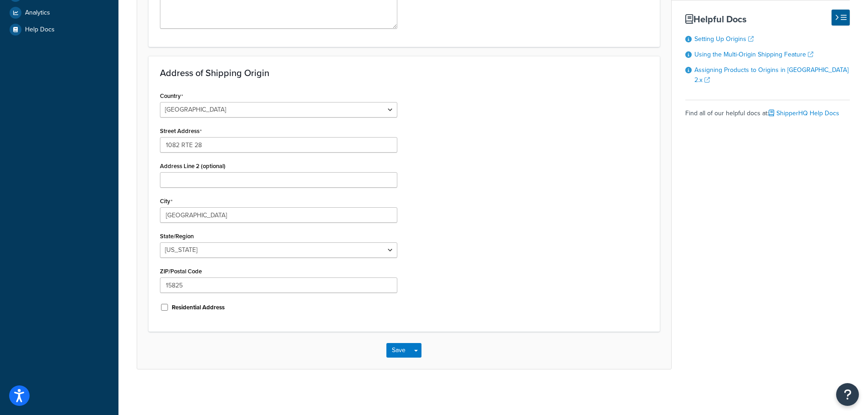 This screenshot has height=415, width=868. Describe the element at coordinates (181, 271) in the screenshot. I see `label: ZIP/Postal Code` at that location.